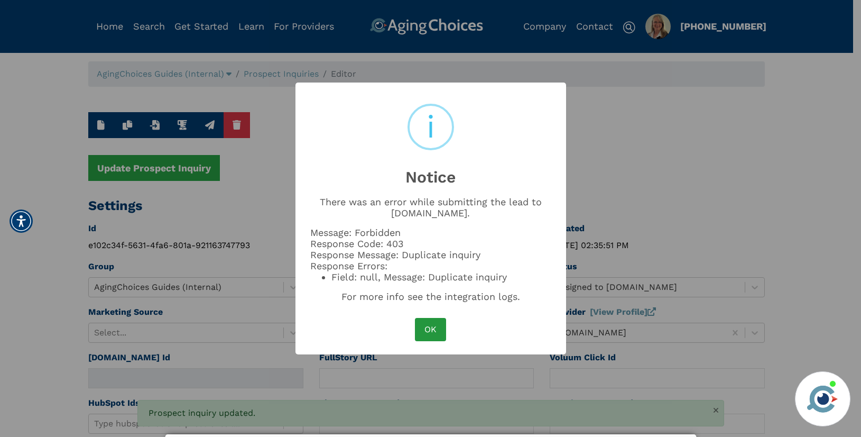 The height and width of the screenshot is (437, 861). What do you see at coordinates (21, 221) in the screenshot?
I see `div: Accessibility Menu` at bounding box center [21, 221].